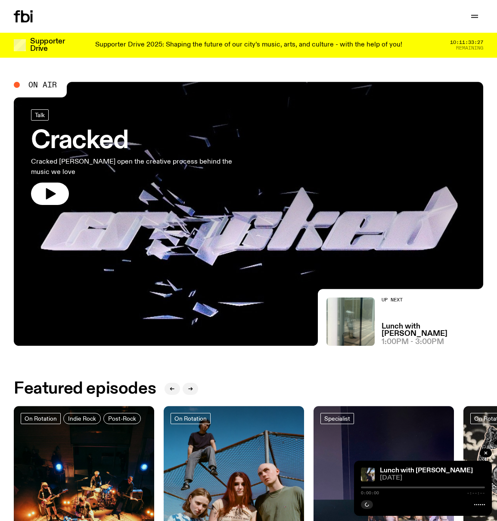 This screenshot has height=521, width=497. What do you see at coordinates (467, 42) in the screenshot?
I see `span: 10:11:33:27` at bounding box center [467, 42].